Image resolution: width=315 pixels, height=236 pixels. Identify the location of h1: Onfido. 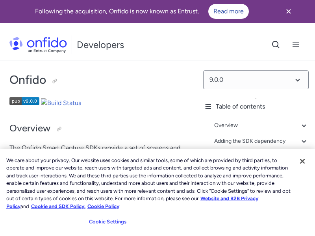
(98, 80).